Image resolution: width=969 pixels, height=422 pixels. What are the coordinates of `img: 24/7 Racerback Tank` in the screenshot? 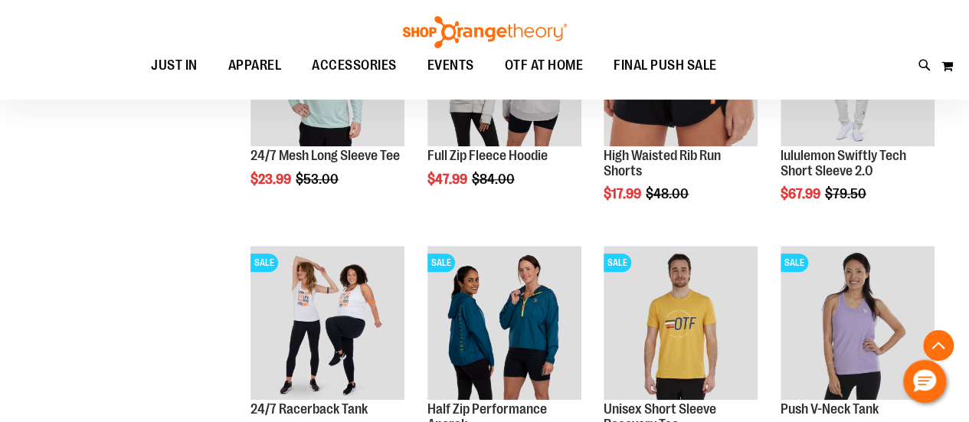 It's located at (327, 323).